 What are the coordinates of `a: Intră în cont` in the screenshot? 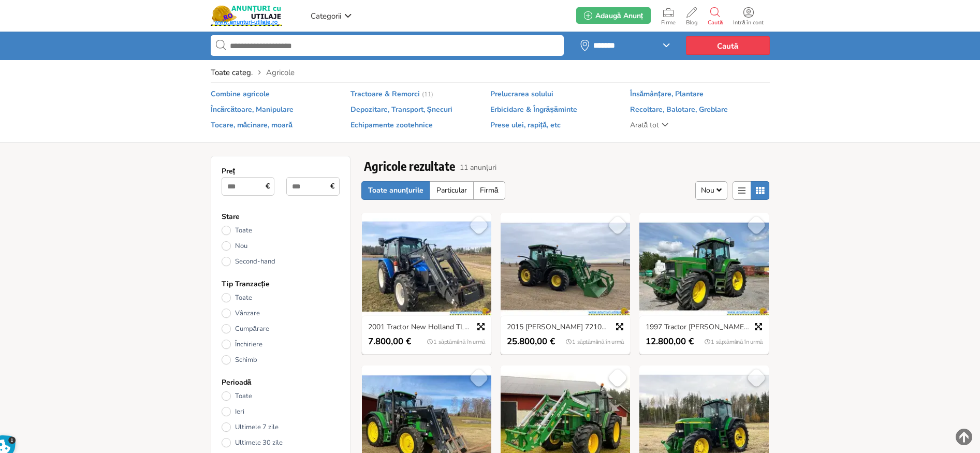 It's located at (748, 16).